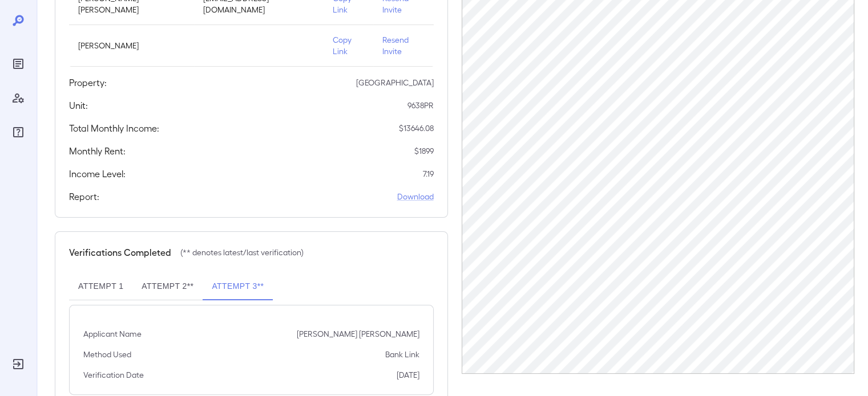 This screenshot has height=396, width=868. Describe the element at coordinates (97, 174) in the screenshot. I see `h5: Income Level:` at that location.